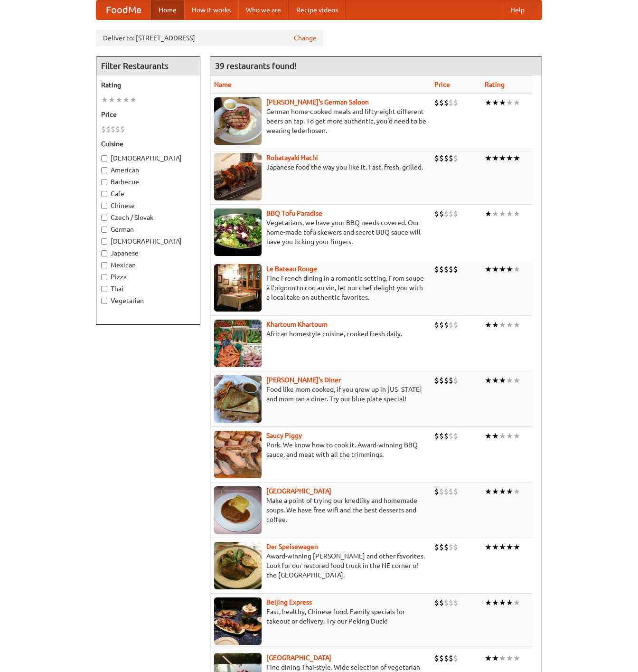 The width and height of the screenshot is (638, 672). Describe the element at coordinates (104, 229) in the screenshot. I see `input: German` at that location.